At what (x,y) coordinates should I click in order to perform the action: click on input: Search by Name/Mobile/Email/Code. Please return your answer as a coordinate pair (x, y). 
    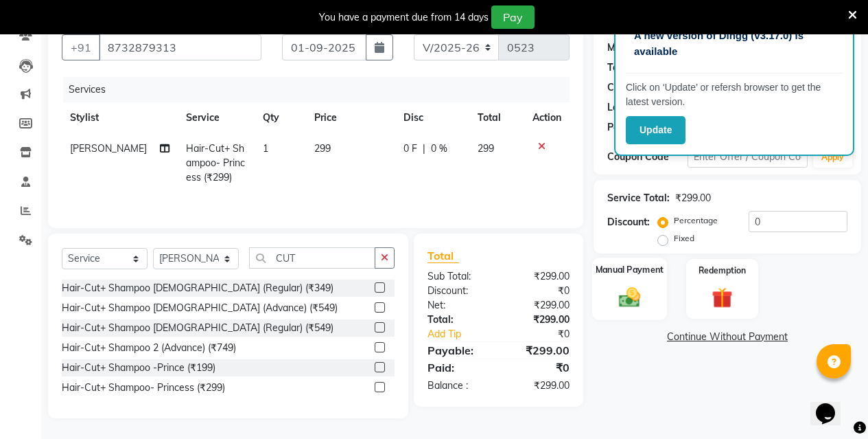
    Looking at the image, I should click on (180, 47).